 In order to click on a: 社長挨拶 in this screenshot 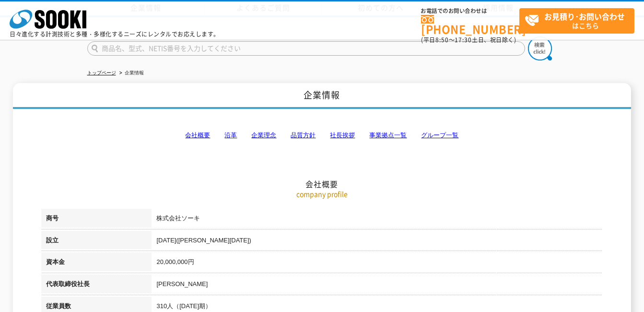, I will do `click(343, 135)`.